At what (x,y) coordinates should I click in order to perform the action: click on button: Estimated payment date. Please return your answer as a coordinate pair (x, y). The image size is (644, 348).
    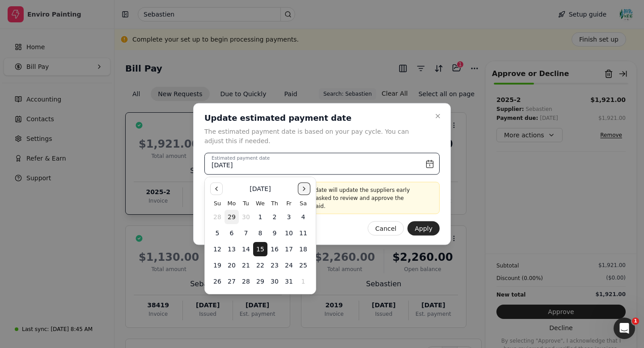
    Looking at the image, I should click on (322, 163).